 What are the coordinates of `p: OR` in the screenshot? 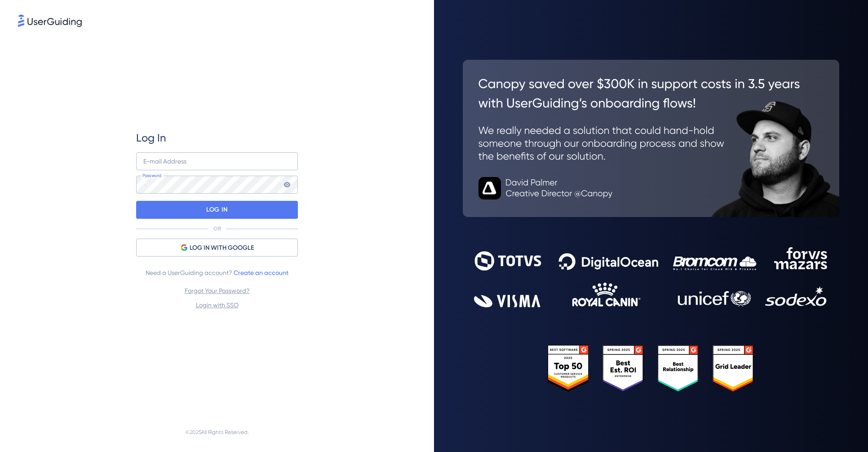 It's located at (217, 229).